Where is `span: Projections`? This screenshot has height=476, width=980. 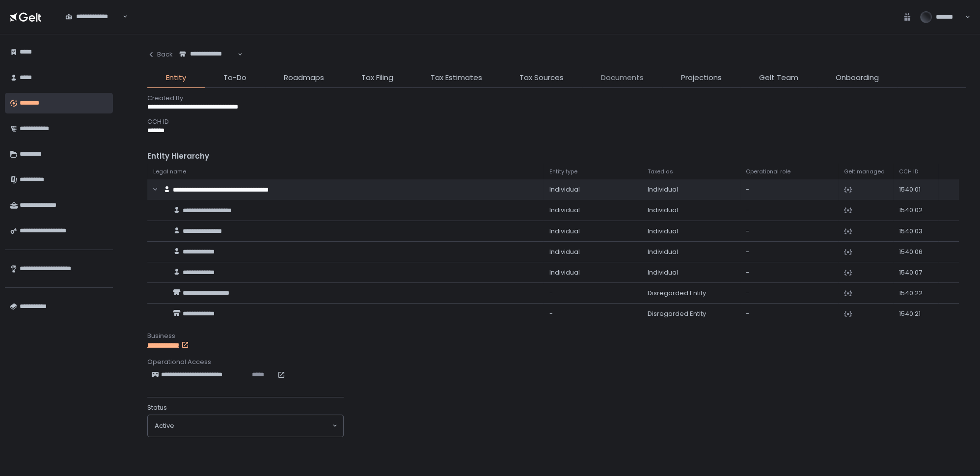 span: Projections is located at coordinates (701, 78).